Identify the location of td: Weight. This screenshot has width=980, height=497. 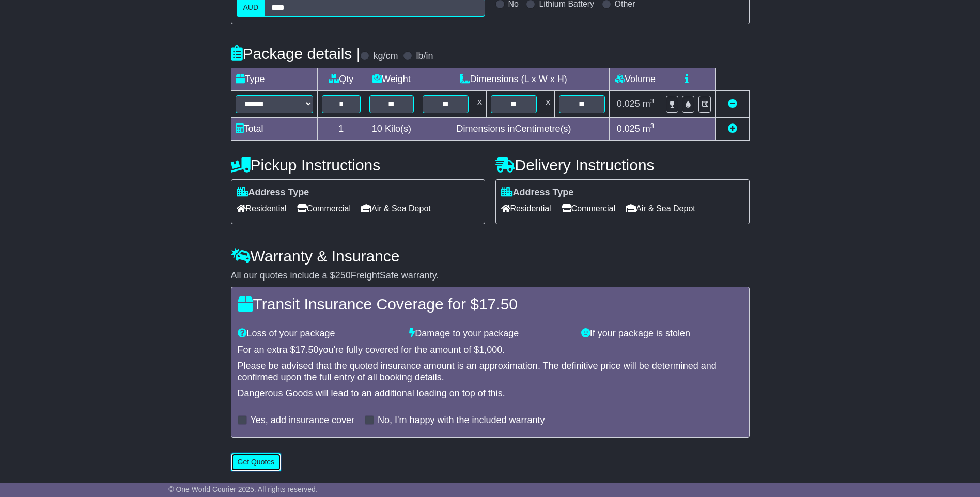
(392, 79).